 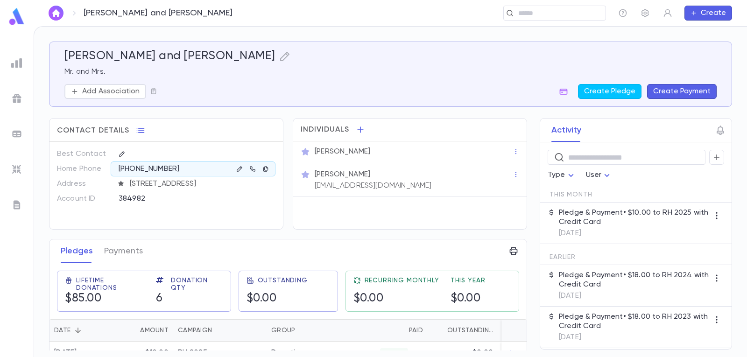 What do you see at coordinates (609, 91) in the screenshot?
I see `button: Create Pledge` at bounding box center [609, 91].